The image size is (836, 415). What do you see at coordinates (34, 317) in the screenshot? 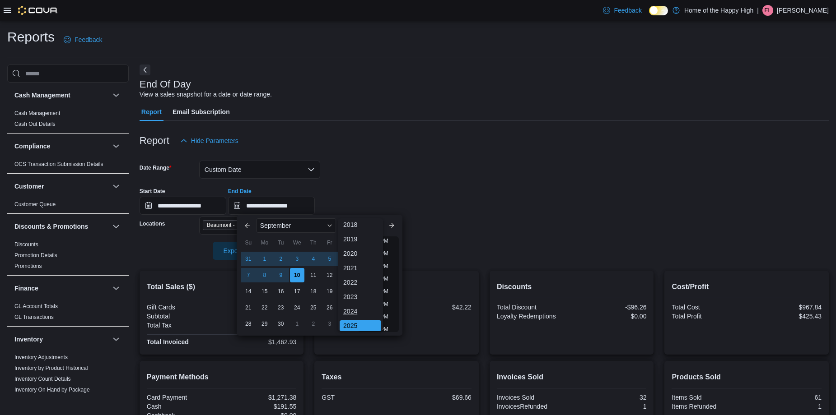
I see `span: GL Transactions` at bounding box center [34, 317].